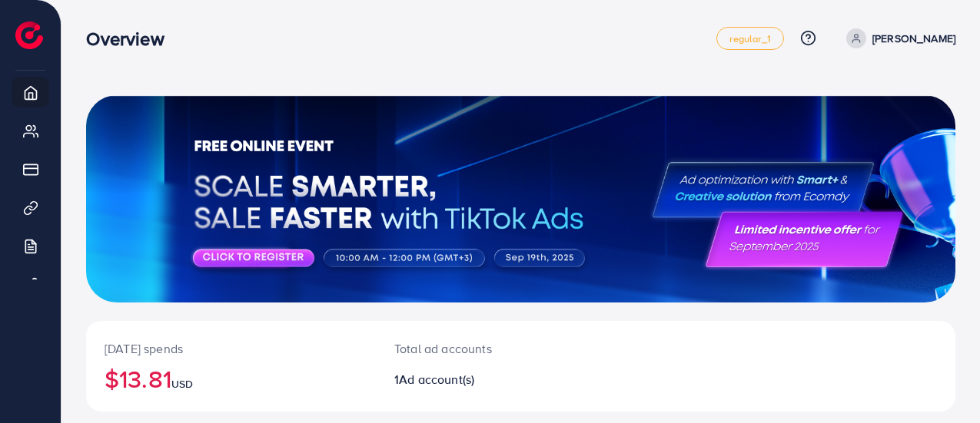  What do you see at coordinates (485, 348) in the screenshot?
I see `p: Total ad accounts` at bounding box center [485, 348].